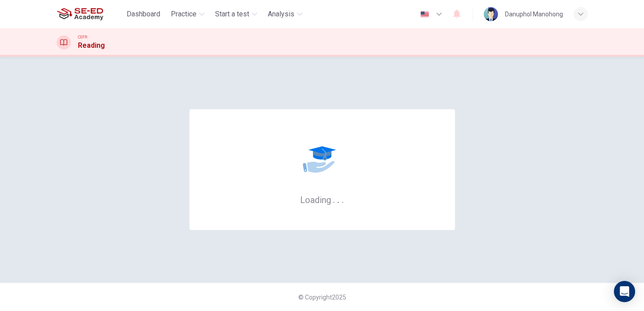 Image resolution: width=644 pixels, height=311 pixels. What do you see at coordinates (184, 14) in the screenshot?
I see `span: Practice` at bounding box center [184, 14].